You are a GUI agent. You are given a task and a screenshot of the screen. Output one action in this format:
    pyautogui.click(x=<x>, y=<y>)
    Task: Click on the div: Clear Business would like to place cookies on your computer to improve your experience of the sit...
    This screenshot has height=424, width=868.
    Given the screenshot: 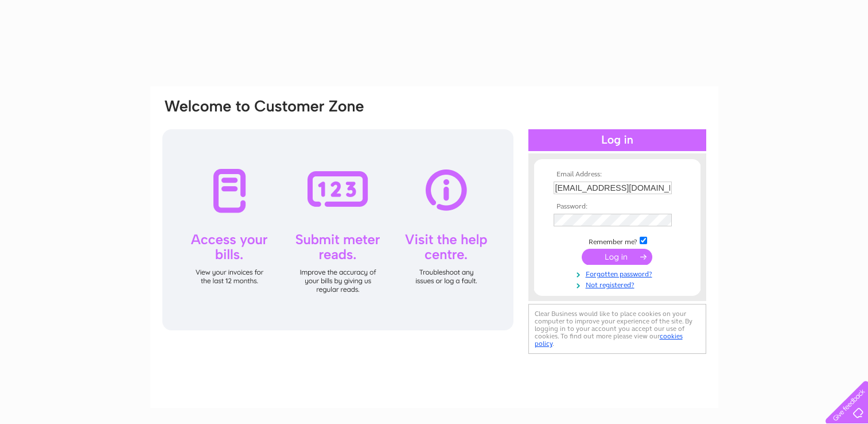 What is the action you would take?
    pyautogui.click(x=617, y=329)
    